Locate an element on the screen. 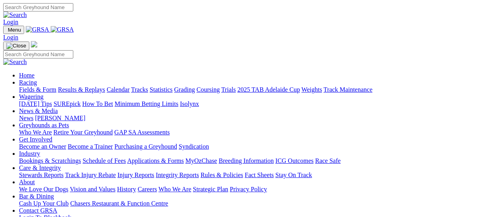  a: How To Bet is located at coordinates (98, 104).